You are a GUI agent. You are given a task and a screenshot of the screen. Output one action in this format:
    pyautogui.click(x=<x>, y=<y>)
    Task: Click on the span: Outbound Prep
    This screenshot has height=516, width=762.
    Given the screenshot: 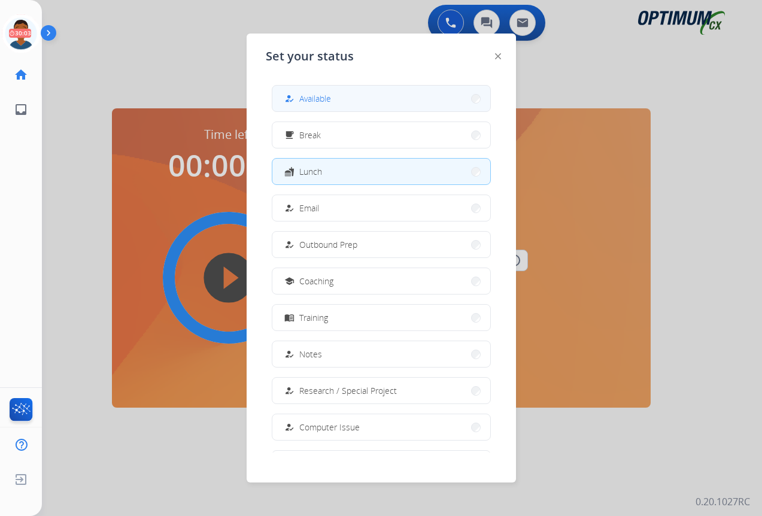 What is the action you would take?
    pyautogui.click(x=328, y=244)
    